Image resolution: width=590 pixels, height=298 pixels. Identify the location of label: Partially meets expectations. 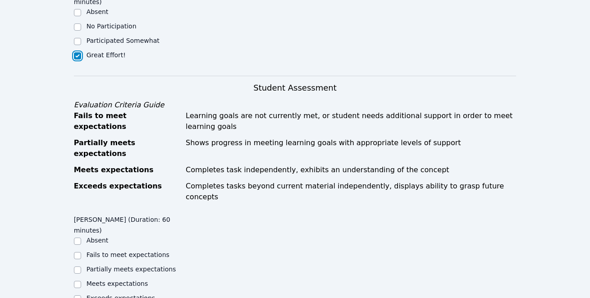
(131, 269).